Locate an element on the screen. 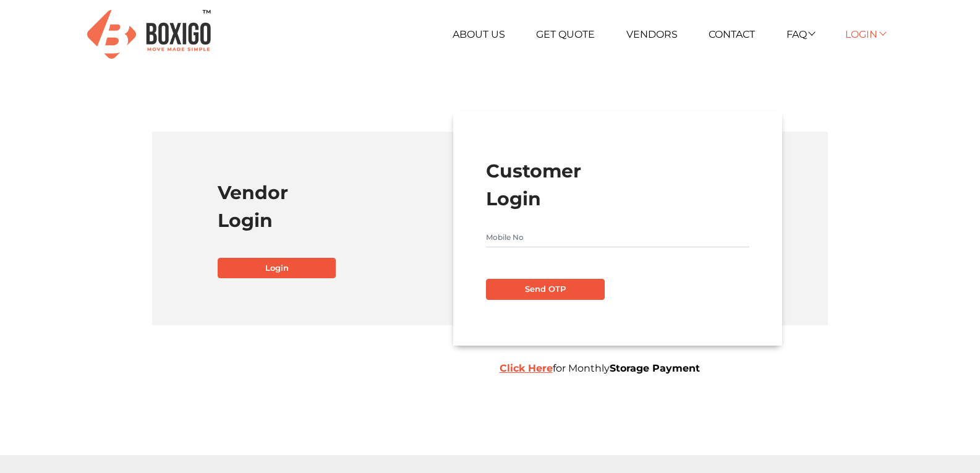 The image size is (980, 473). b: Click Here is located at coordinates (526, 368).